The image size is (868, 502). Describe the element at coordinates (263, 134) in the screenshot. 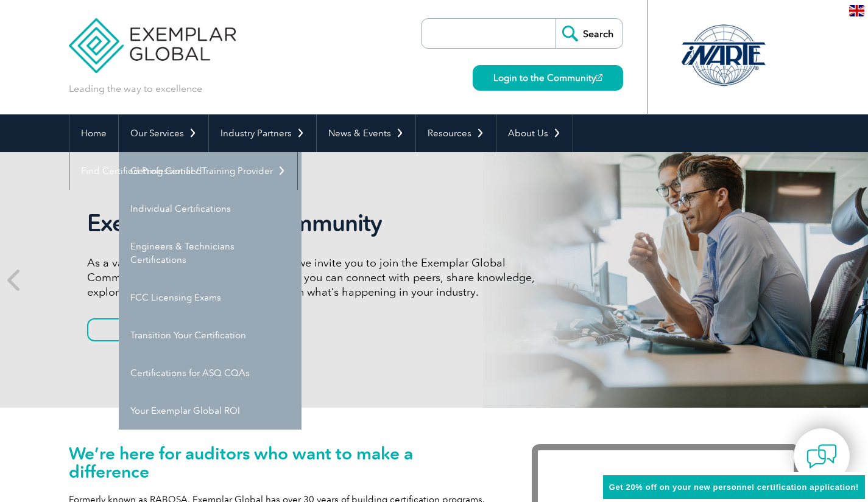

I see `a: Industry Partners` at that location.